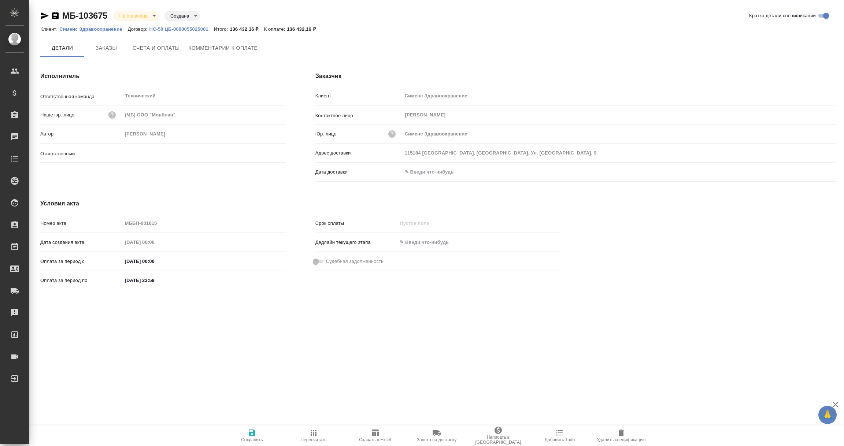  What do you see at coordinates (359, 96) in the screenshot?
I see `p: Клиент` at bounding box center [359, 96].